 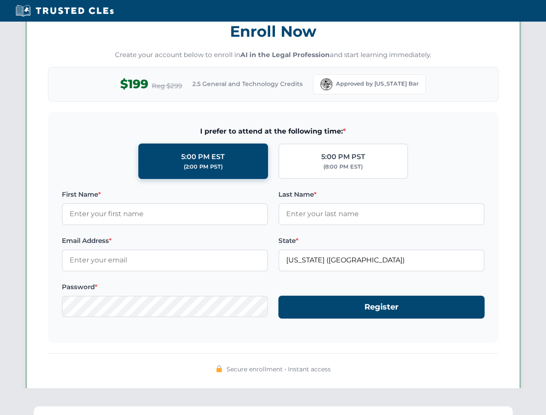 What do you see at coordinates (134, 84) in the screenshot?
I see `span: $199` at bounding box center [134, 84].